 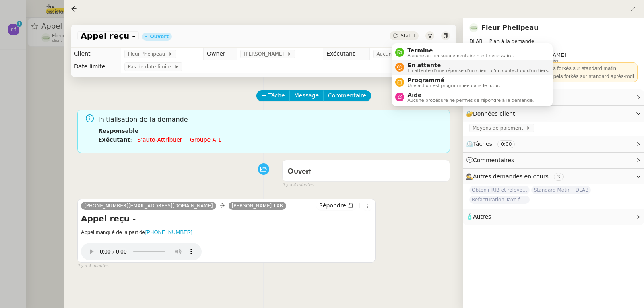 I want to click on span: Statut, so click(x=408, y=36).